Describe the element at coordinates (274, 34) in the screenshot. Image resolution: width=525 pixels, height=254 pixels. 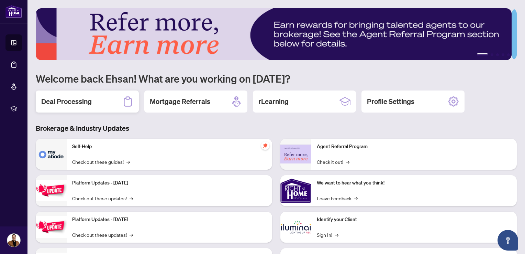
I see `img: Slide 0` at that location.